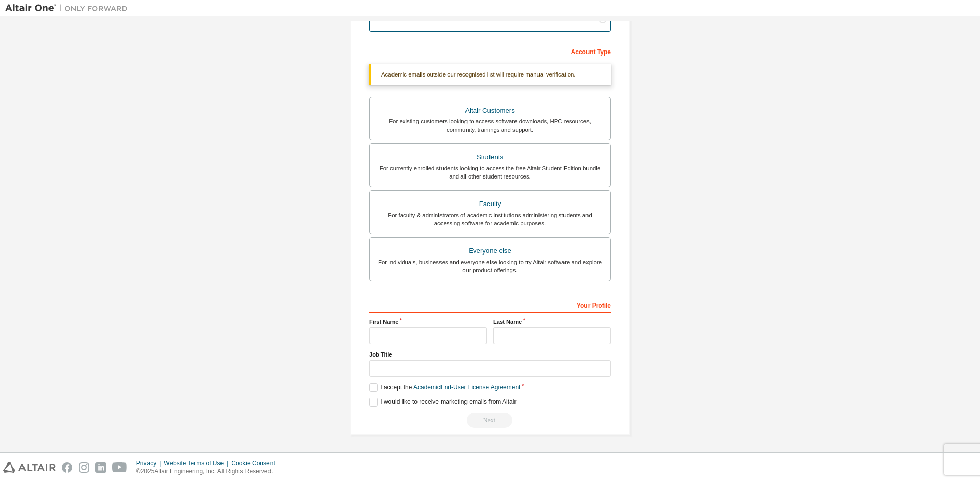 Image resolution: width=980 pixels, height=482 pixels. Describe the element at coordinates (552, 322) in the screenshot. I see `label: Last Name` at that location.